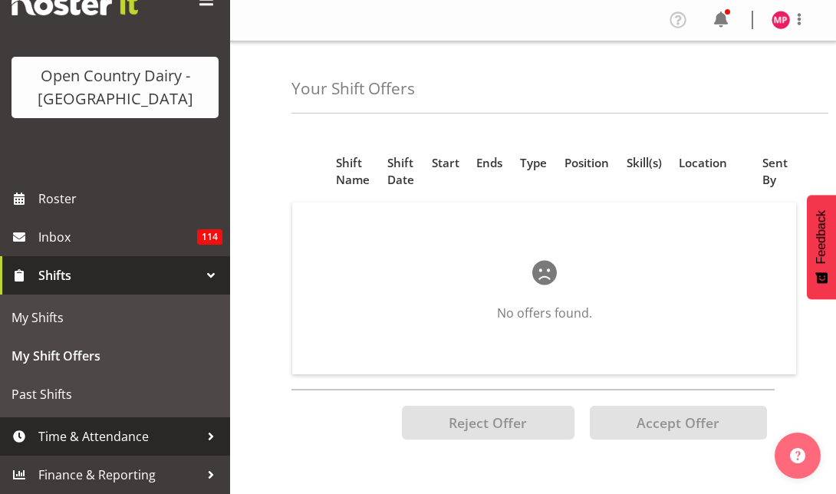 The image size is (836, 494). I want to click on a: Past Shifts, so click(115, 394).